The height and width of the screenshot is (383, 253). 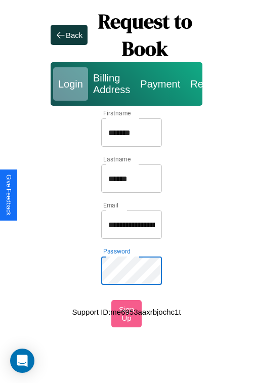 What do you see at coordinates (69, 35) in the screenshot?
I see `button: Back` at bounding box center [69, 35].